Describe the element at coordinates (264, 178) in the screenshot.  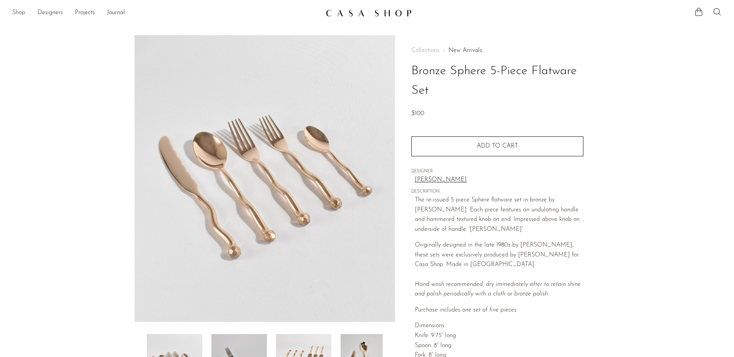
I see `img: Bronze Sphere 5-Piece Flatware Set` at that location.